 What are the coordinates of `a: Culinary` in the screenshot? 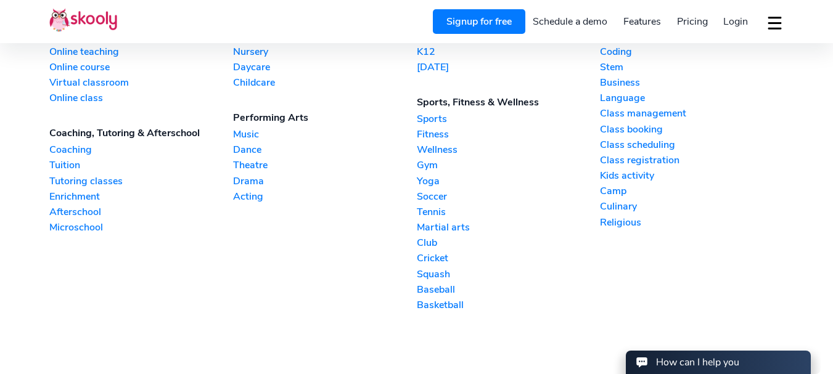 It's located at (692, 207).